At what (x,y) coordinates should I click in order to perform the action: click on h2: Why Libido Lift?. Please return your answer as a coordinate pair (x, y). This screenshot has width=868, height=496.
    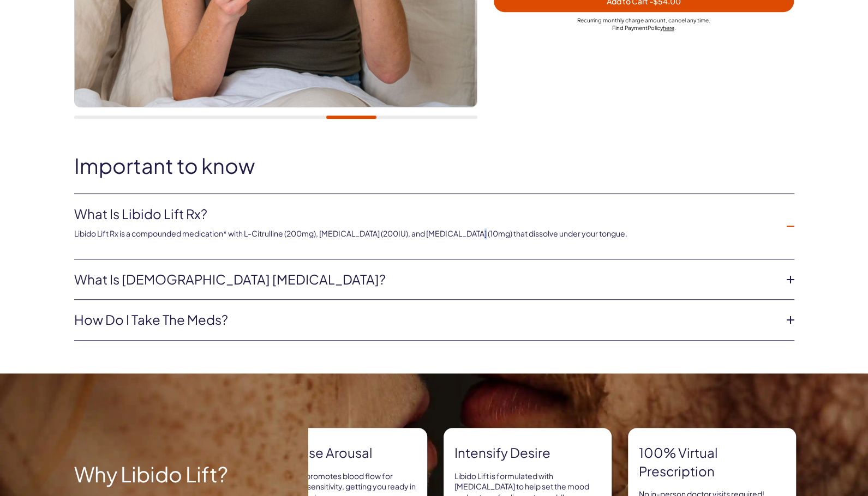
    Looking at the image, I should click on (173, 475).